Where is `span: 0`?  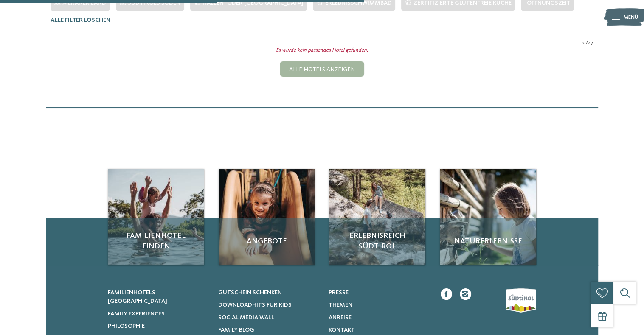
span: 0 is located at coordinates (585, 43).